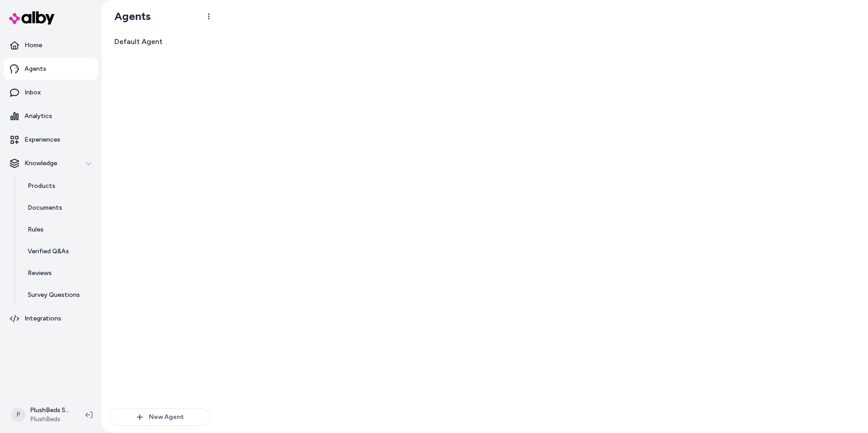 Image resolution: width=868 pixels, height=433 pixels. What do you see at coordinates (35, 230) in the screenshot?
I see `p: Rules` at bounding box center [35, 230].